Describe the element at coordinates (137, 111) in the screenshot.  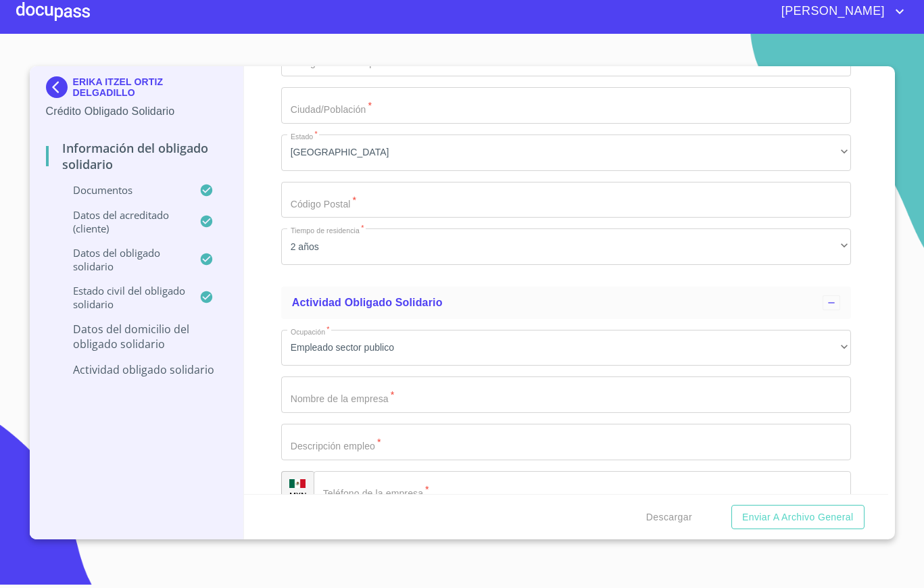
I see `p: Crédito Obligado Solidario` at that location.